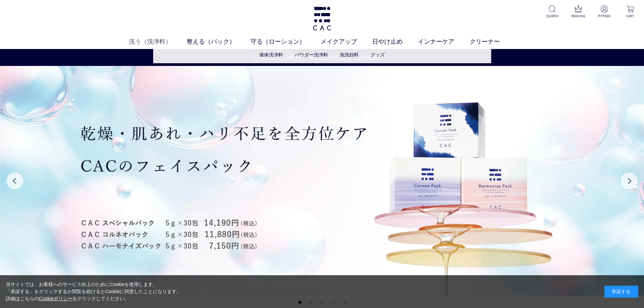 The image size is (644, 308). Describe the element at coordinates (322, 19) in the screenshot. I see `img: logo` at that location.